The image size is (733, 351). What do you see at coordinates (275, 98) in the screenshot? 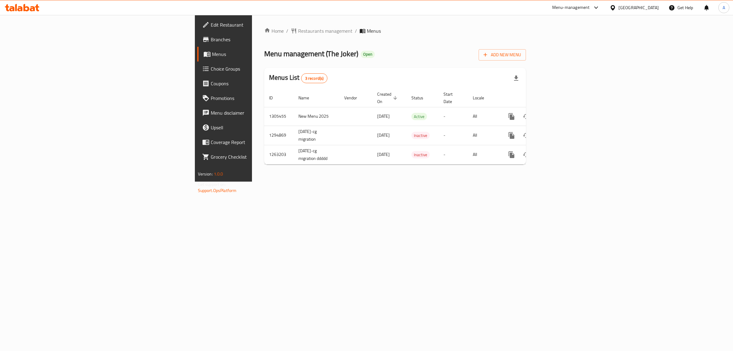
I see `span: ID` at bounding box center [275, 98].